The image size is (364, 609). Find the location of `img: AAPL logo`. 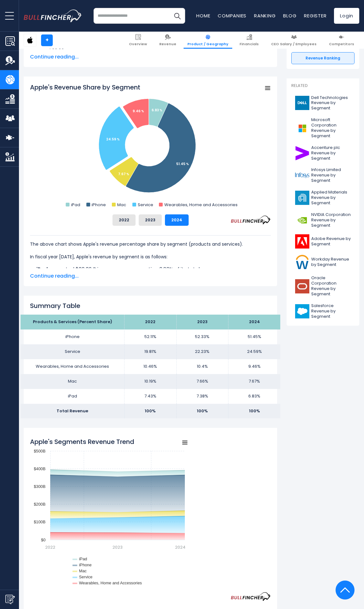

img: AAPL logo is located at coordinates (30, 40).